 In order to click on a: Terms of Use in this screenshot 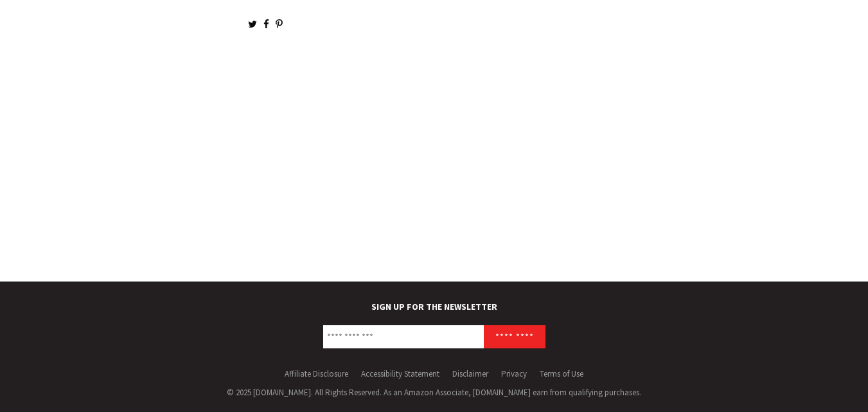, I will do `click(561, 373)`.